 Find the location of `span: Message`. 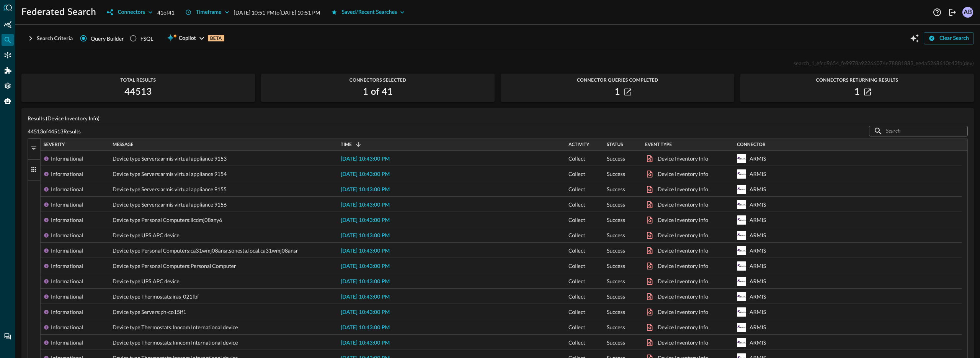

span: Message is located at coordinates (123, 144).